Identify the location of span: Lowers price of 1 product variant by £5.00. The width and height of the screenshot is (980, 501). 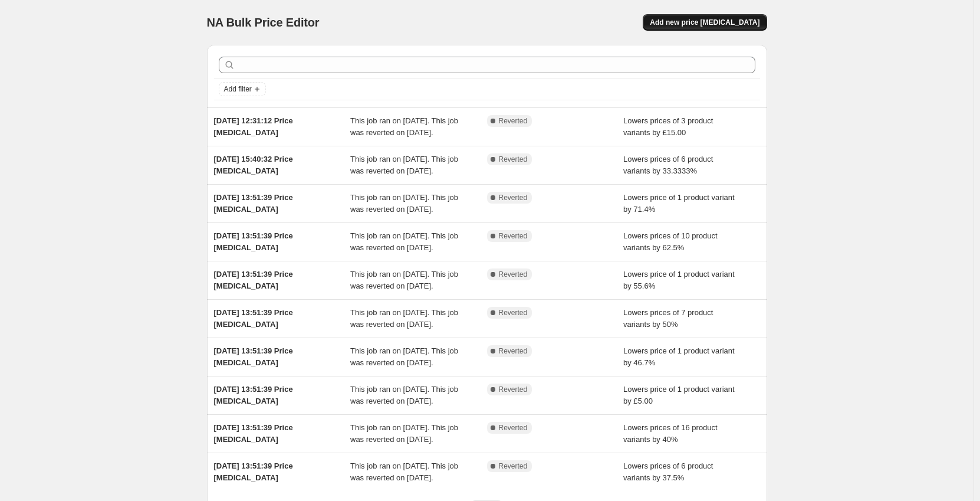
(678, 395).